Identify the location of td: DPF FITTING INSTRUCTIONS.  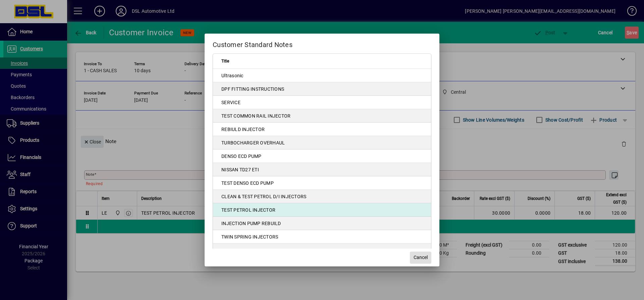
(322, 89).